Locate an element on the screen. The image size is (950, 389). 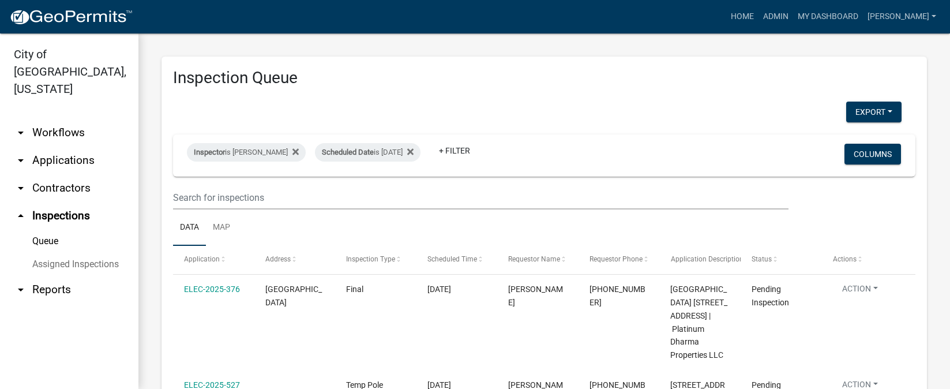
span: Application Description is located at coordinates (706, 259).